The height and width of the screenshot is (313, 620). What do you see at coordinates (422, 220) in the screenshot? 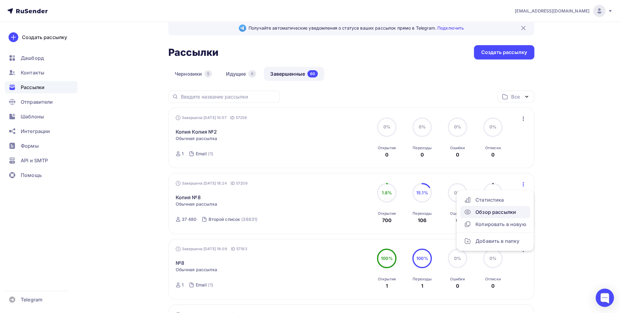
I see `div: 106` at bounding box center [422, 220].